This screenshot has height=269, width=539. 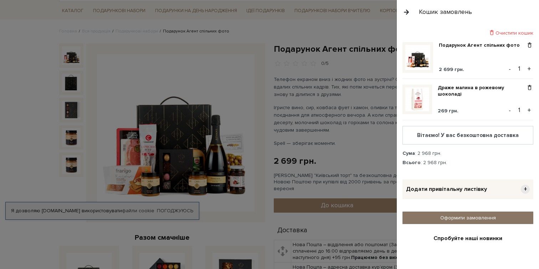 What do you see at coordinates (467, 33) in the screenshot?
I see `div: Очистити кошик` at bounding box center [467, 33].